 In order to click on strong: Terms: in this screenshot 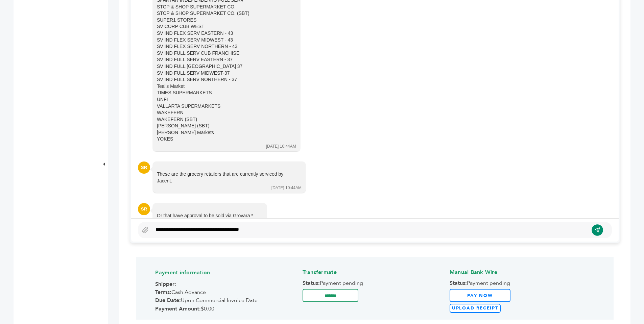, I will do `click(163, 292)`.